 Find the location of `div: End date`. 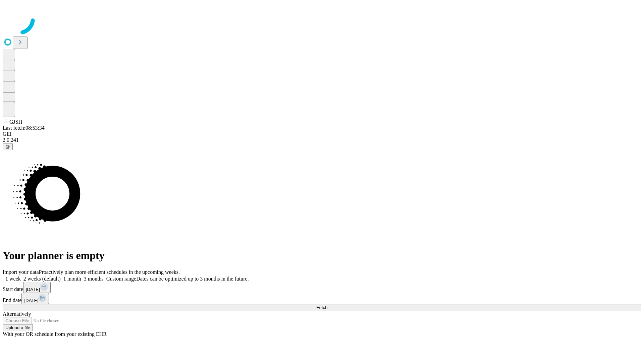

div: End date is located at coordinates (322, 298).